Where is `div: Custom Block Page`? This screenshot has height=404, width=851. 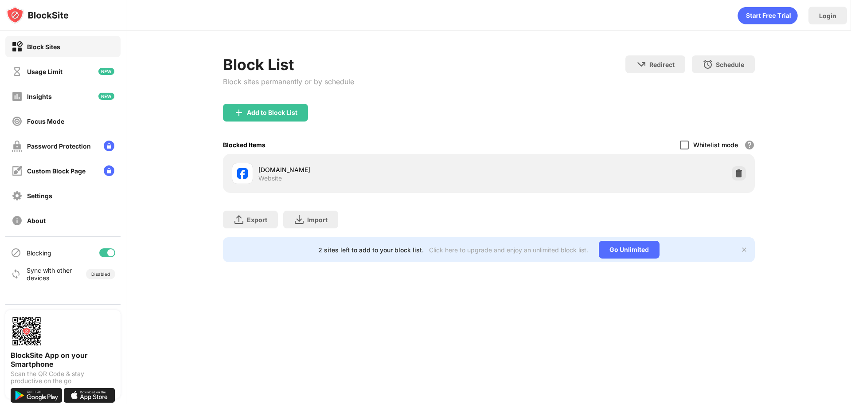
div: Custom Block Page is located at coordinates (56, 171).